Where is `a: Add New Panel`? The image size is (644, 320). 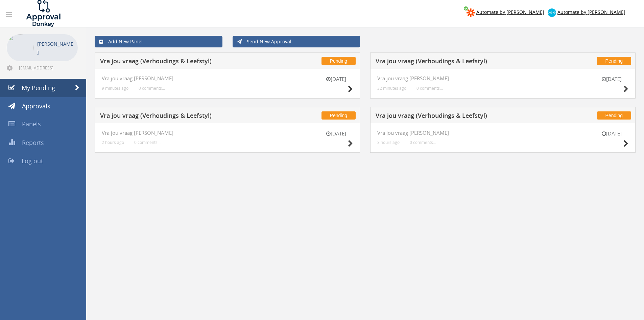 a: Add New Panel is located at coordinates (159, 42).